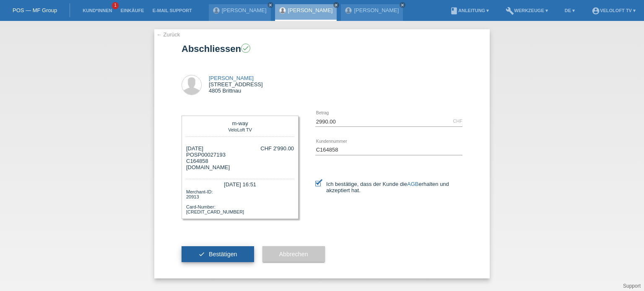 The image size is (644, 291). I want to click on span: C164858, so click(197, 161).